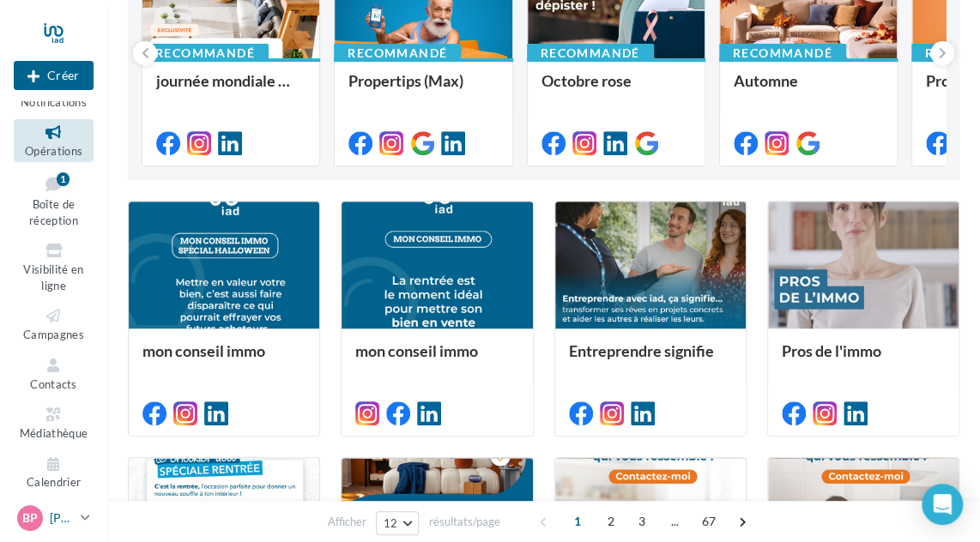 This screenshot has width=980, height=542. What do you see at coordinates (616, 89) in the screenshot?
I see `div: Octobre rose` at bounding box center [616, 89].